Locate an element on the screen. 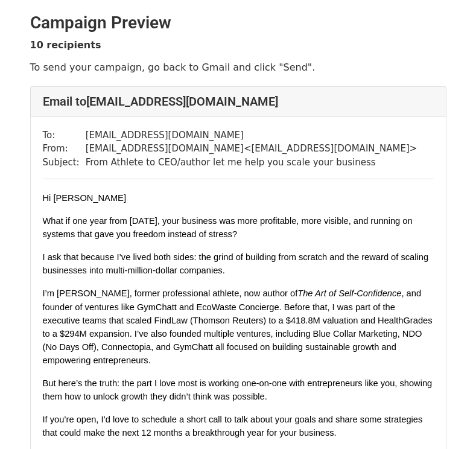  span: The Art of Self-Confidence is located at coordinates (349, 293).